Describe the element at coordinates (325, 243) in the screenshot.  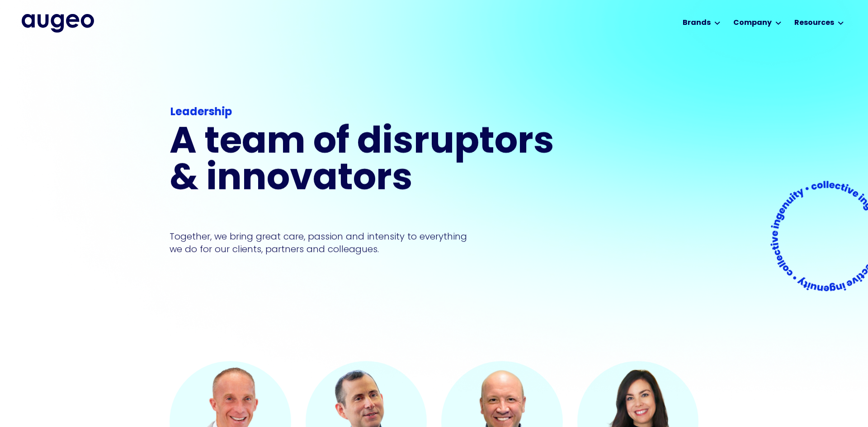
I see `p: Together, we bring great care, passion and intensity to everything we do for our clients, partner...` at that location.